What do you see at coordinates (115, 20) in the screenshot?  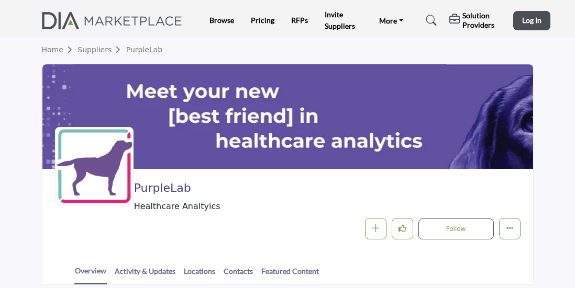 I see `img: site Logo` at bounding box center [115, 20].